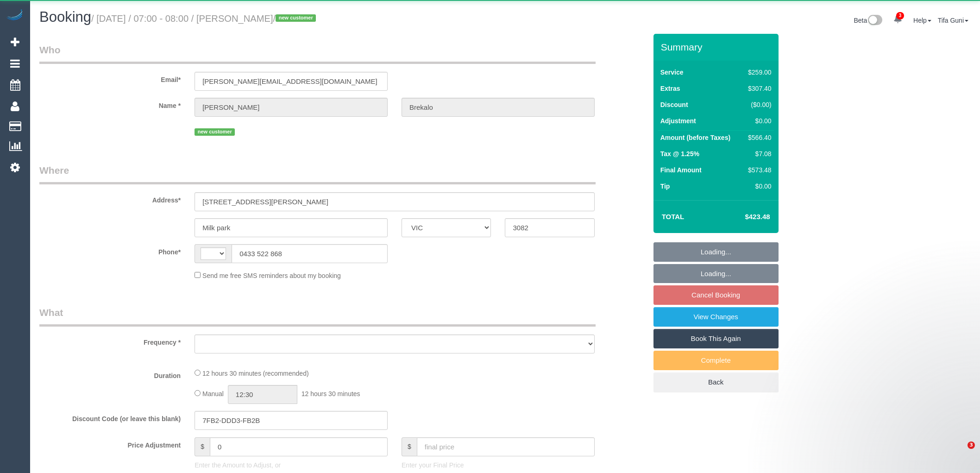 The image size is (980, 473). What do you see at coordinates (291, 227) in the screenshot?
I see `input: Suburb*` at bounding box center [291, 227].